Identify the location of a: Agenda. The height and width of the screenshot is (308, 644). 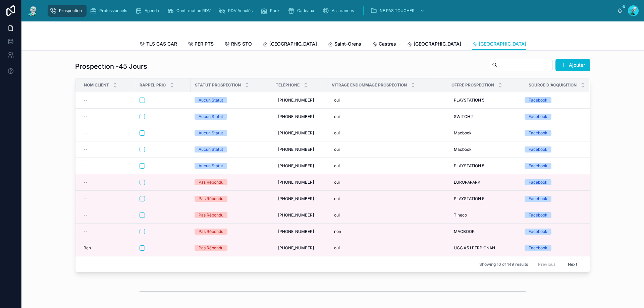
(148, 11).